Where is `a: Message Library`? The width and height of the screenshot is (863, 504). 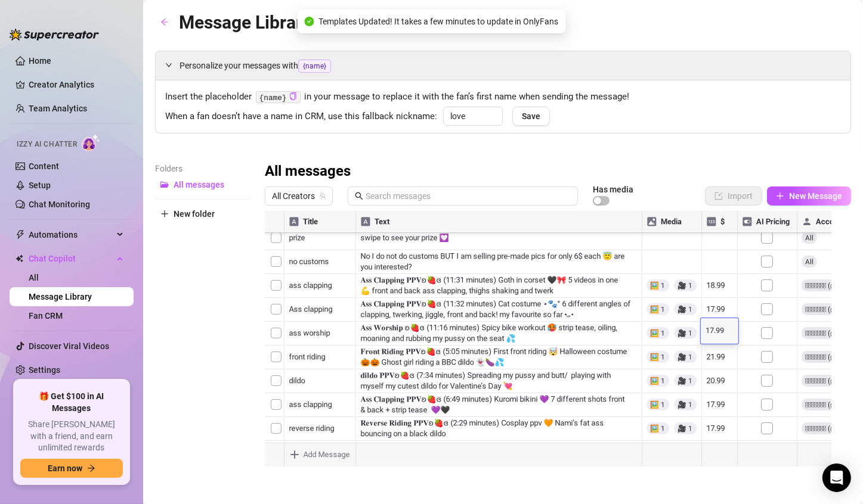 a: Message Library is located at coordinates (60, 297).